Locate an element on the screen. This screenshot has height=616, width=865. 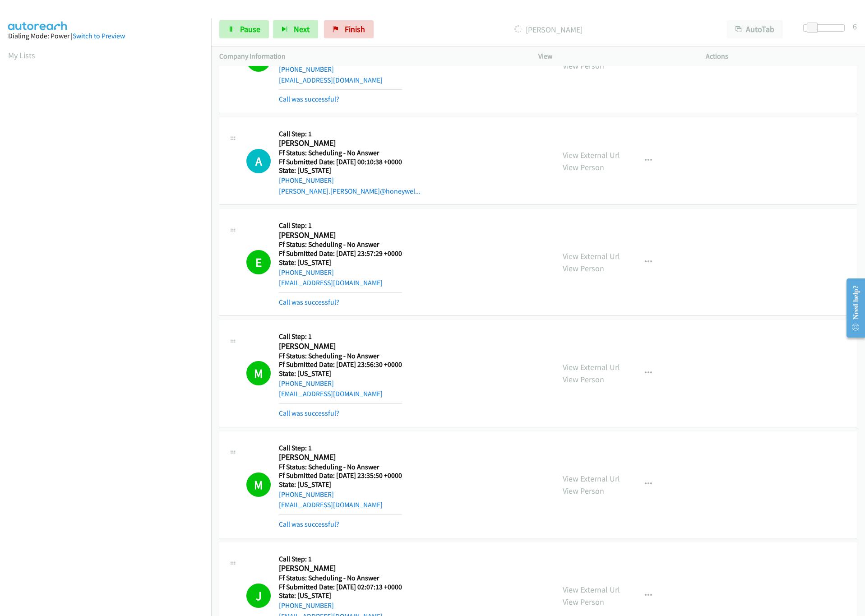
span: Next is located at coordinates (301, 29).